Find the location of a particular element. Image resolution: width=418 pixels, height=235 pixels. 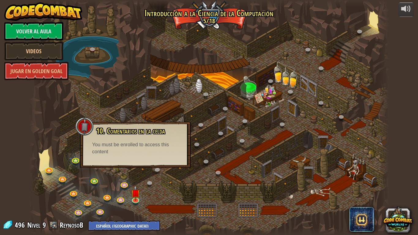

span: Nivel is located at coordinates (34, 225).